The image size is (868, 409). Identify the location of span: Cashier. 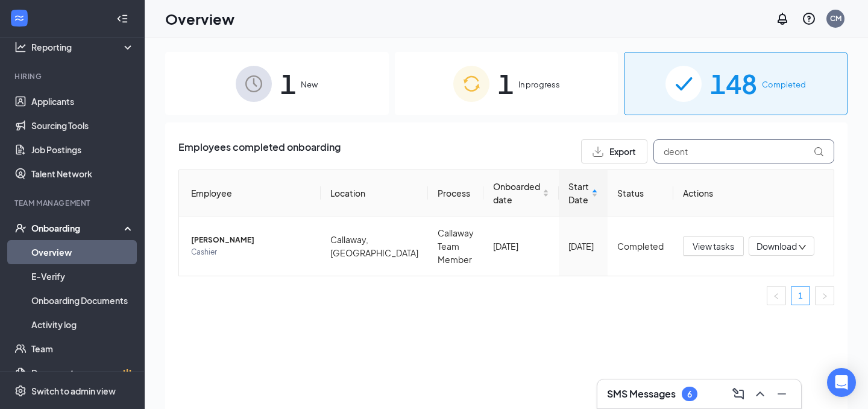
(251, 252).